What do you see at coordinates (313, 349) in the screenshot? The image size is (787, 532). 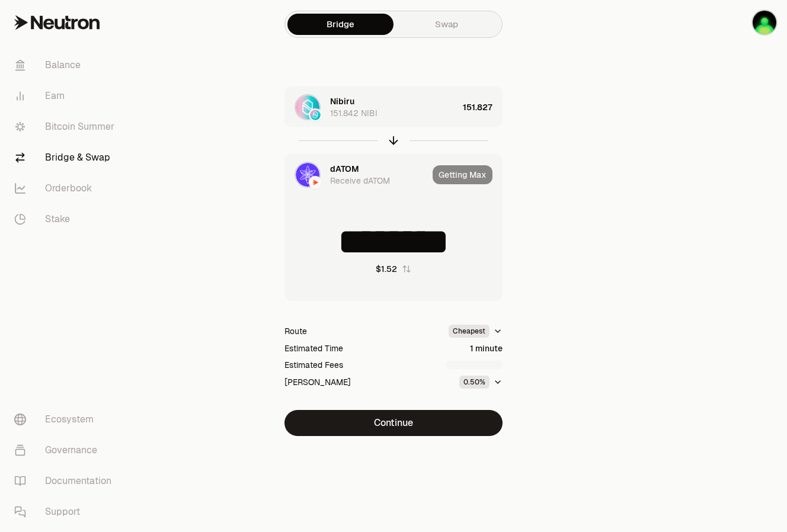 I see `div: Estimated Time` at bounding box center [313, 349].